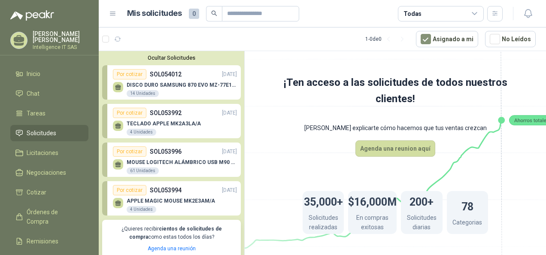 This screenshot has width=546, height=255. Describe the element at coordinates (323, 223) in the screenshot. I see `p: Solicitudes realizadas` at that location.